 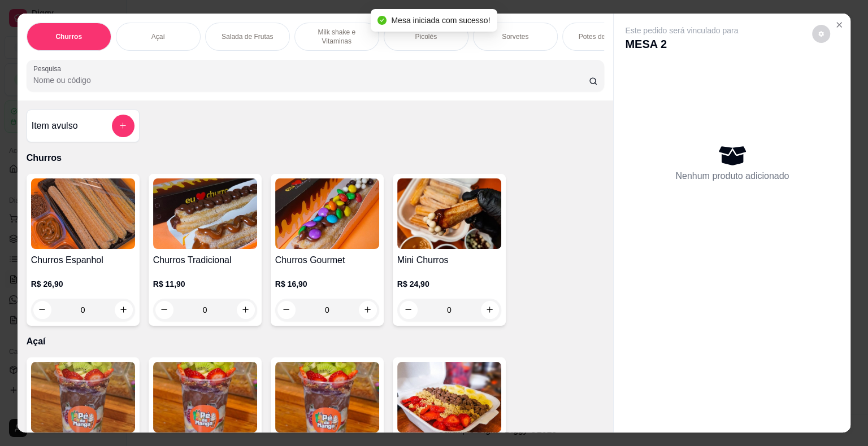 What do you see at coordinates (681, 30) in the screenshot?
I see `p: Este pedido será vinculado para` at bounding box center [681, 30].